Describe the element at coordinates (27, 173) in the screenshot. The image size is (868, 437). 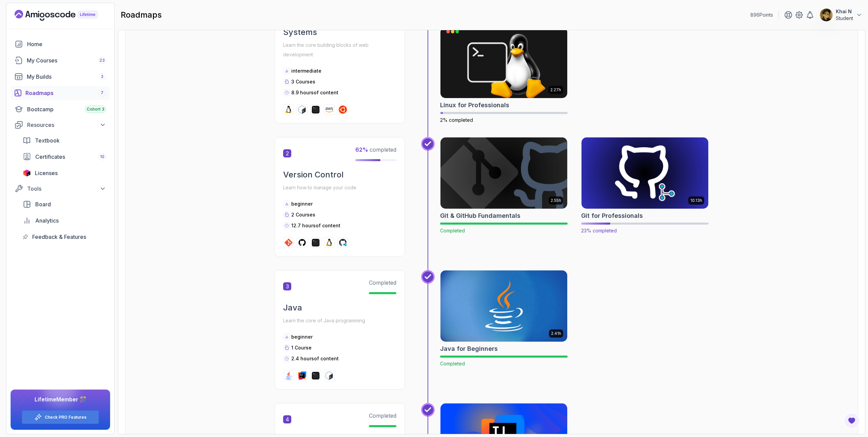
I see `img: jetbrains icon` at that location.